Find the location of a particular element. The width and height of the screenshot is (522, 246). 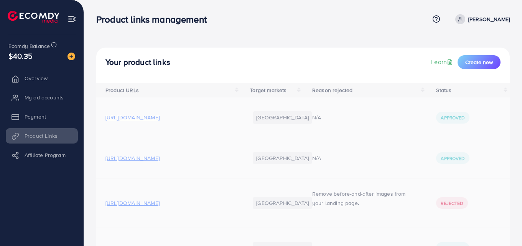

a: logo is located at coordinates (33, 16).